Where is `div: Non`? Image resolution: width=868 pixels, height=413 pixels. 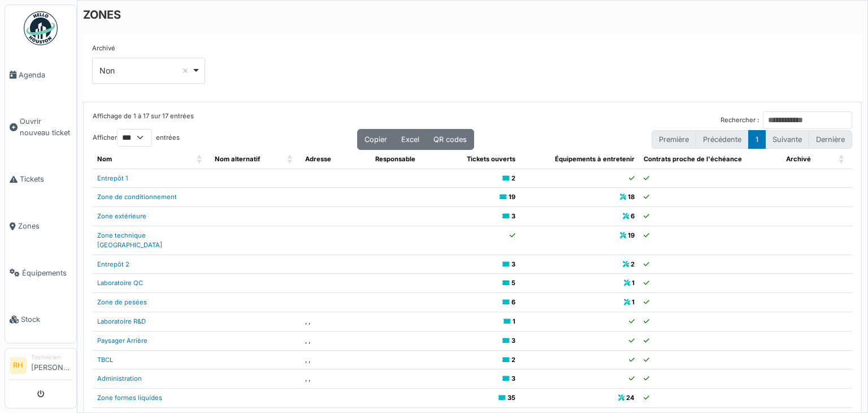
div: Non is located at coordinates (145, 71).